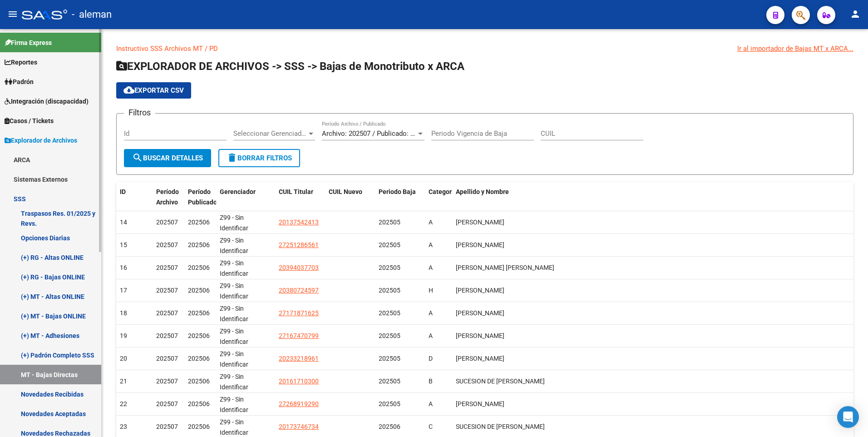  Describe the element at coordinates (124, 313) in the screenshot. I see `span: 18` at that location.